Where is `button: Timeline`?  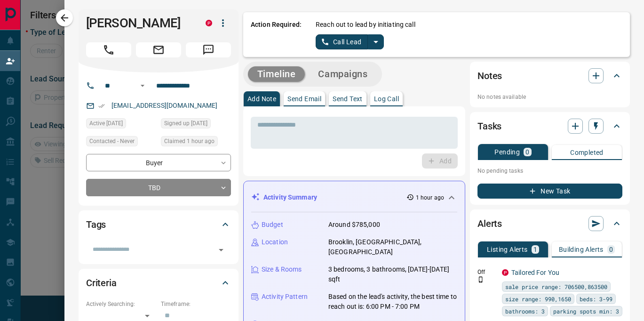
button: Timeline is located at coordinates (276, 74).